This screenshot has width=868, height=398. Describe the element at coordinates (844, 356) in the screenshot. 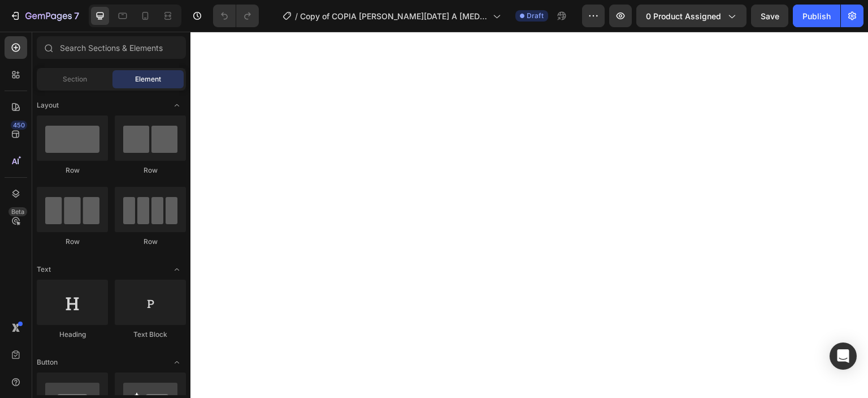

I see `div: Open Intercom Messenger` at that location.